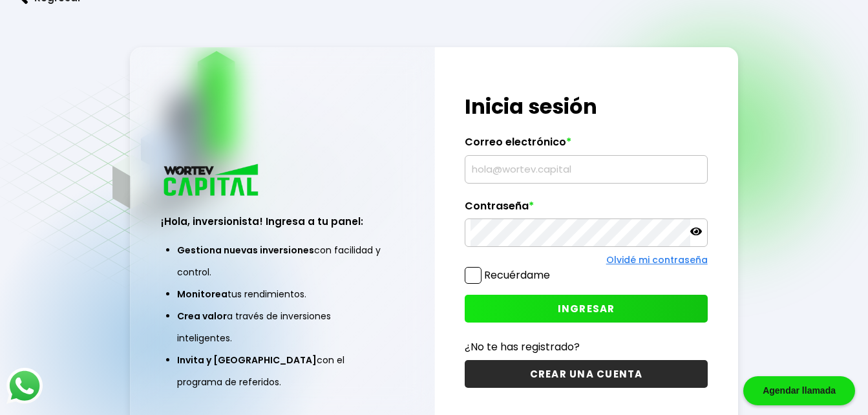 This screenshot has width=868, height=415. What do you see at coordinates (586, 363) in the screenshot?
I see `a: ¿No te has registrado?CREAR UNA CUENTA` at bounding box center [586, 363].